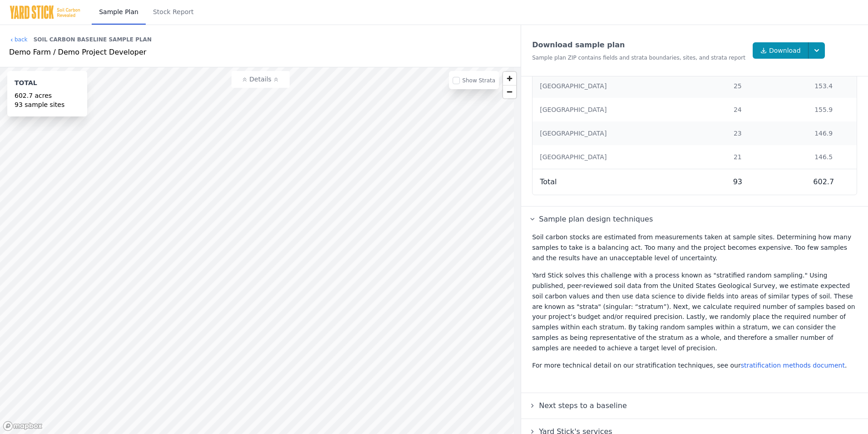 This screenshot has height=434, width=868. Describe the element at coordinates (19, 40) in the screenshot. I see `a: back` at that location.